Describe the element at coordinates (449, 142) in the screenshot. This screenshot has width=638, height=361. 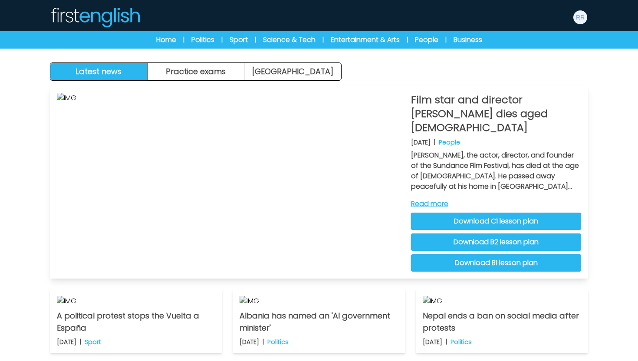
I see `p: People` at that location.